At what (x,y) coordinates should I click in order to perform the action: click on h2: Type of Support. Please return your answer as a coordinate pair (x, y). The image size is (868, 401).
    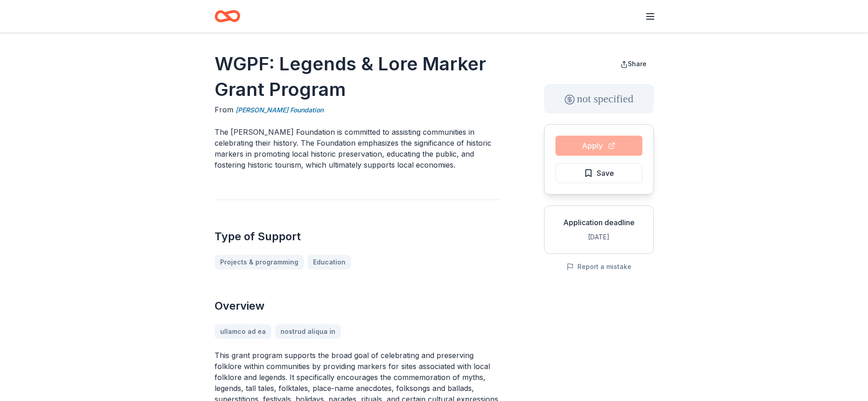
    Looking at the image, I should click on (357, 237).